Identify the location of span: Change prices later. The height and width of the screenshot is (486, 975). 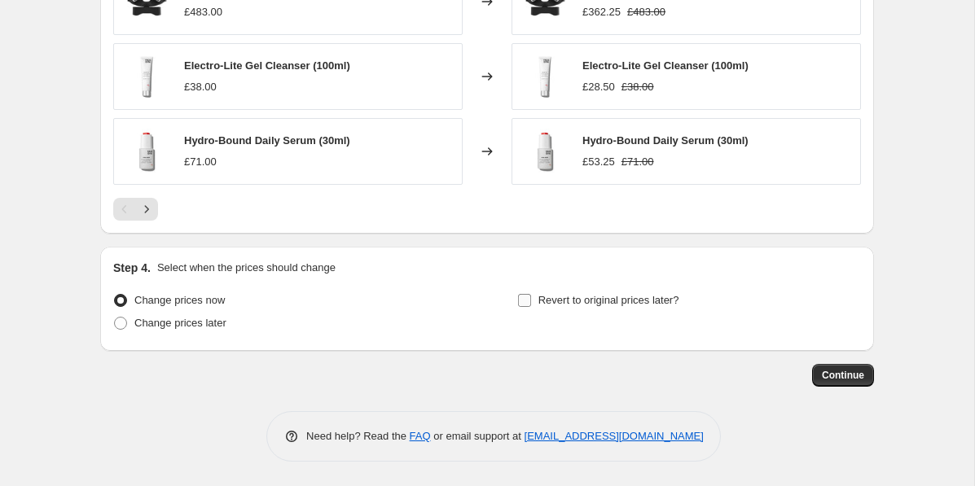
(180, 323).